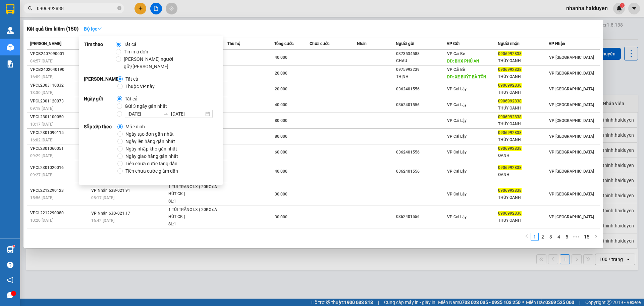  Describe the element at coordinates (100, 106) in the screenshot. I see `strong: Ngày gửi` at that location.